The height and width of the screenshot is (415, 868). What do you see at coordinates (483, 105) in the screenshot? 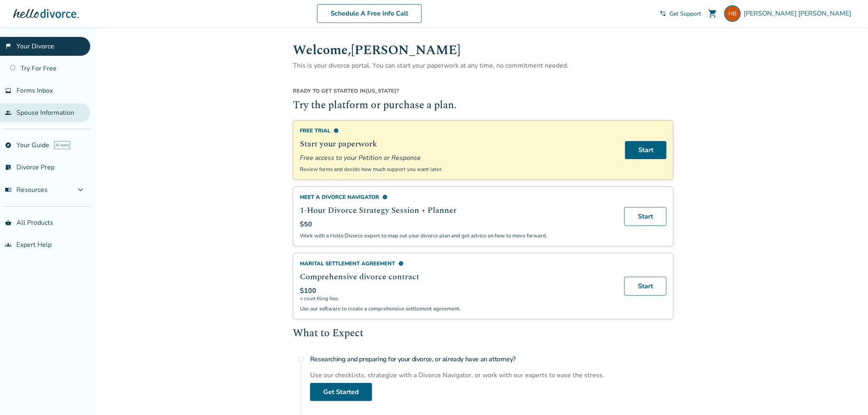
I see `h2: Try the platform or purchase a plan.` at bounding box center [483, 105].